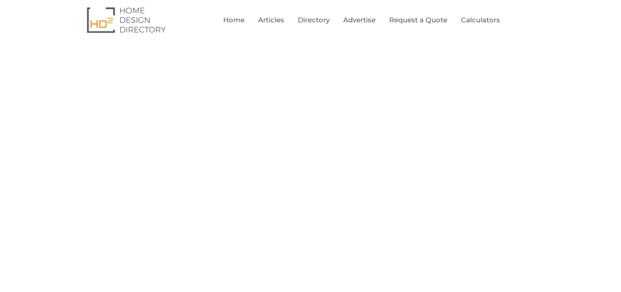 The image size is (621, 292). I want to click on a: Home, so click(234, 20).